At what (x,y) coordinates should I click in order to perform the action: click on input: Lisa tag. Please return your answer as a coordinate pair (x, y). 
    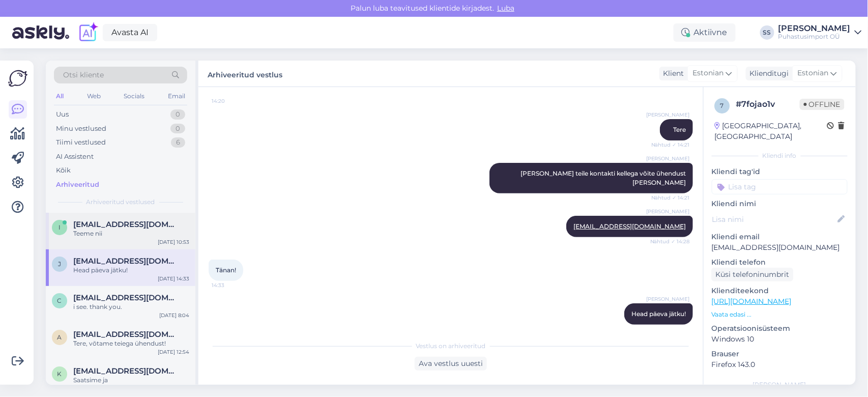
    Looking at the image, I should click on (780, 187).